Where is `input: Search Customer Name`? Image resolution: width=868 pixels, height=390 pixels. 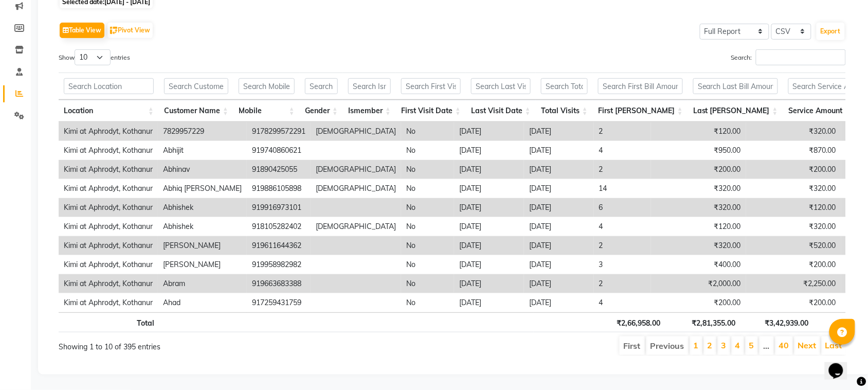 input: Search Customer Name is located at coordinates (196, 86).